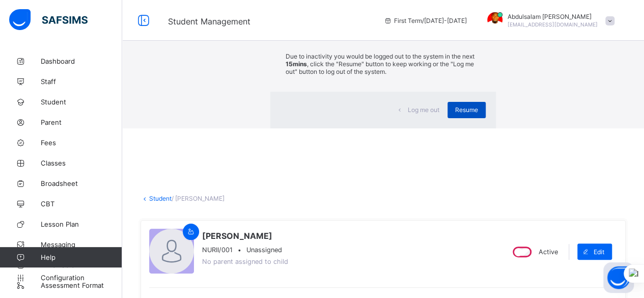 The width and height of the screenshot is (644, 298). I want to click on span: Staff, so click(81, 81).